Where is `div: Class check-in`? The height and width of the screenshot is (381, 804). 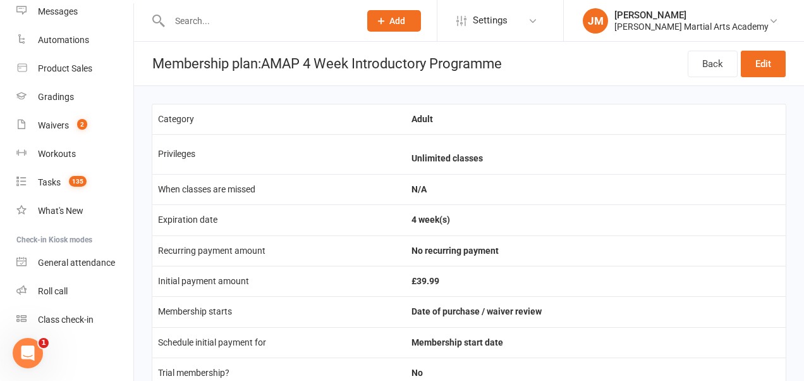
div: Class check-in is located at coordinates (66, 319).